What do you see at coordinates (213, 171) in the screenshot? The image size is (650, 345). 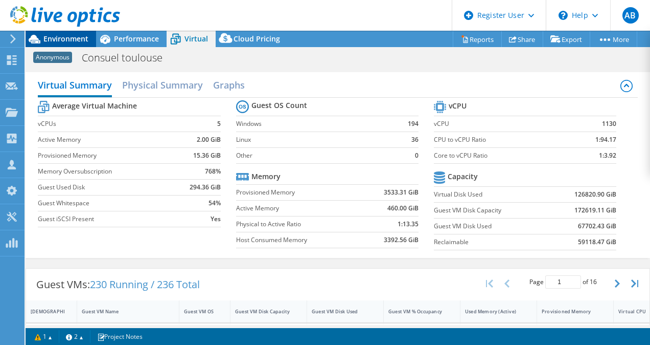 I see `b: 768%` at bounding box center [213, 171].